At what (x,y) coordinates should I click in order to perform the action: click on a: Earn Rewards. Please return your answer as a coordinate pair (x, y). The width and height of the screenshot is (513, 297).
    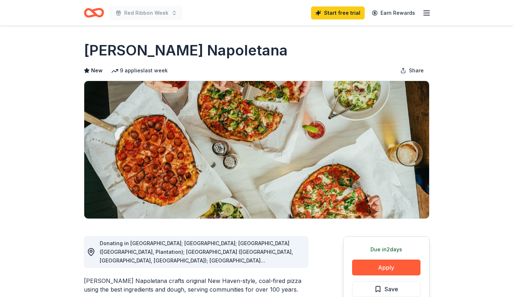
    Looking at the image, I should click on (394, 13).